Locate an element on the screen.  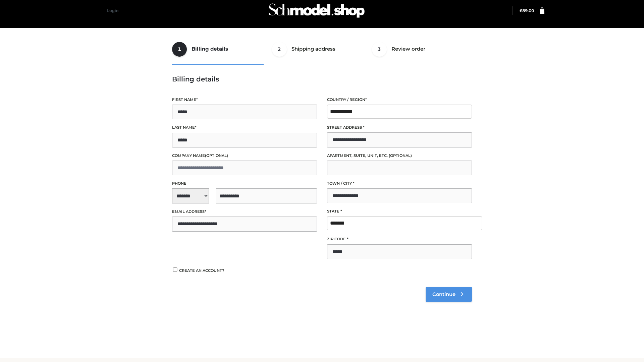
label: Town / City is located at coordinates (400, 183).